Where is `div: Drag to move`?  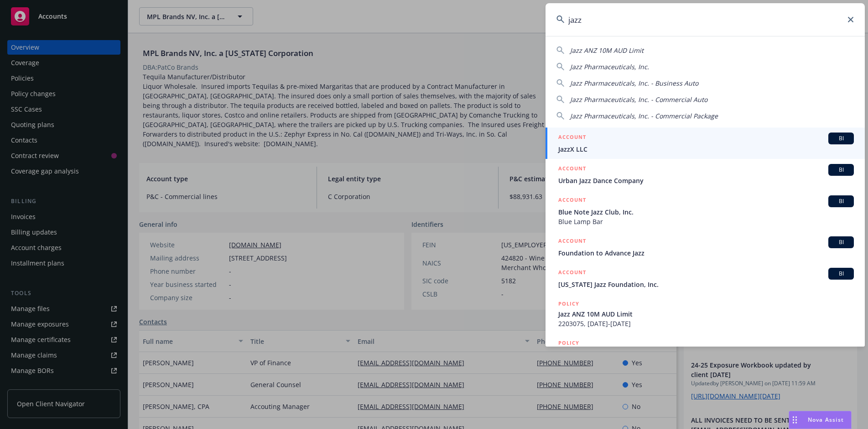
div: Drag to move is located at coordinates (795, 420).